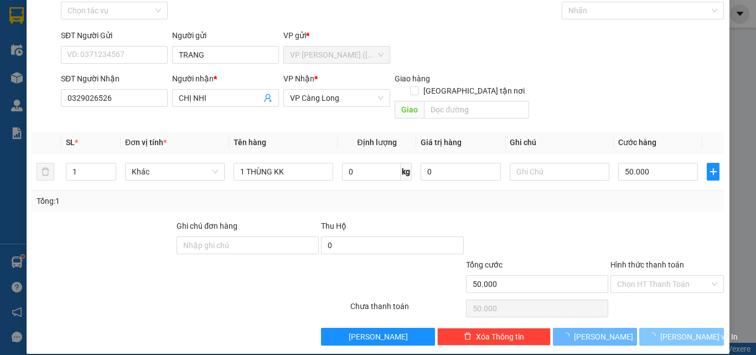  I want to click on div: Người gửi, so click(225, 35).